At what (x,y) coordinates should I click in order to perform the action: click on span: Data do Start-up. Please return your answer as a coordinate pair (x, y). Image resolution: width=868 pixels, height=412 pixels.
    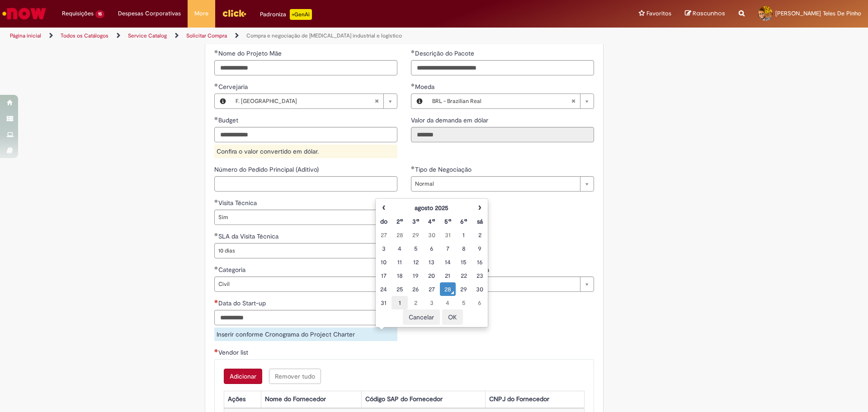
    Looking at the image, I should click on (243, 303).